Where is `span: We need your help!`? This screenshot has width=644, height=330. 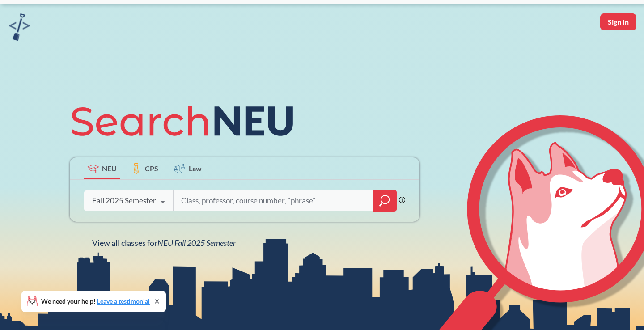 span: We need your help! is located at coordinates (95, 302).